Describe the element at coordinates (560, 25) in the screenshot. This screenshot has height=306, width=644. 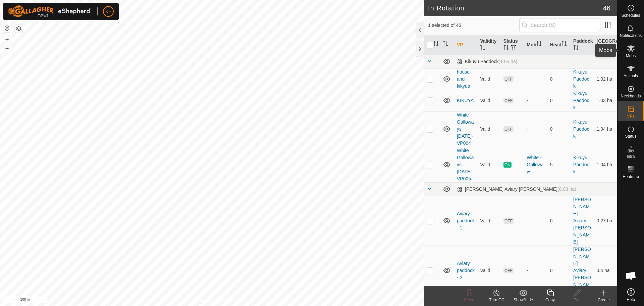
I see `input: Search (S)` at that location.